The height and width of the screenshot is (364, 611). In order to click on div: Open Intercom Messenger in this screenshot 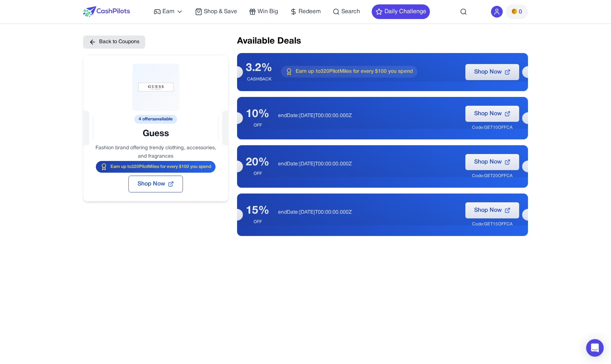, I will do `click(595, 347)`.